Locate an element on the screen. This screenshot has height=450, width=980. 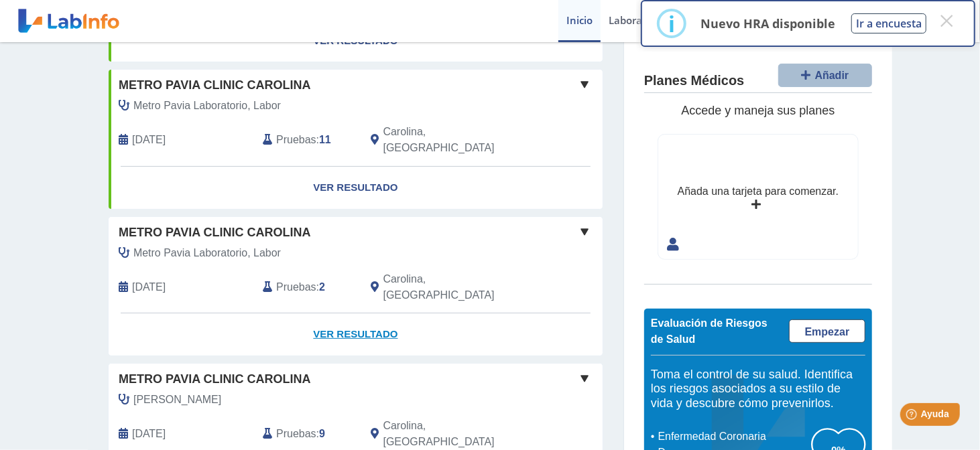
span: 2025-10-11 is located at coordinates (148, 288).